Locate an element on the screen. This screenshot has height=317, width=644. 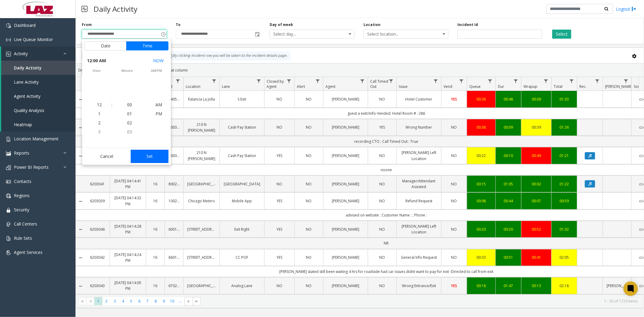
img: logout is located at coordinates (634, 9).